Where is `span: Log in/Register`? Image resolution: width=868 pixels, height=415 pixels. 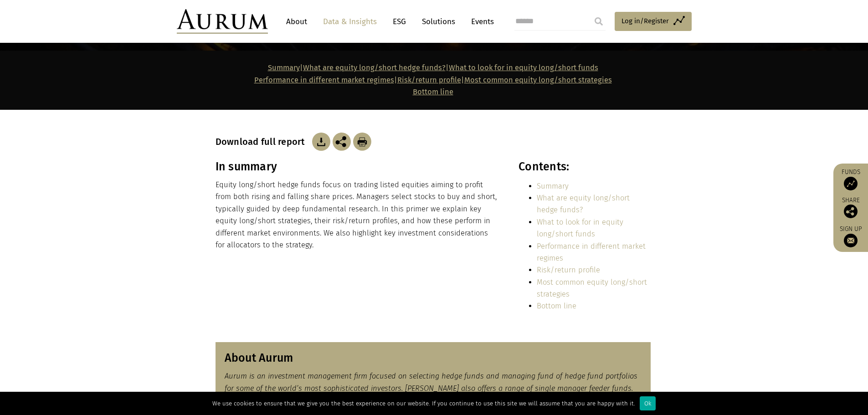 span: Log in/Register is located at coordinates (645, 21).